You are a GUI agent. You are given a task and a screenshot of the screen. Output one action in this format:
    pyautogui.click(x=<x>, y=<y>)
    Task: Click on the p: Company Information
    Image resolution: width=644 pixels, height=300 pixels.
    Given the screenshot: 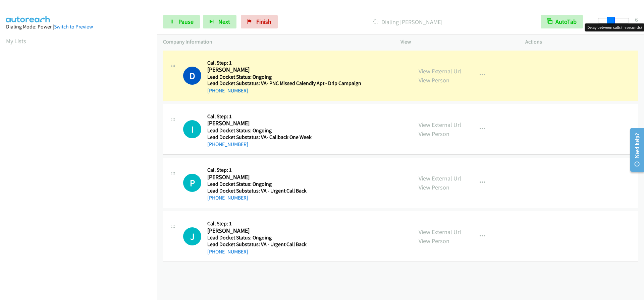 What is the action you would take?
    pyautogui.click(x=276, y=42)
    